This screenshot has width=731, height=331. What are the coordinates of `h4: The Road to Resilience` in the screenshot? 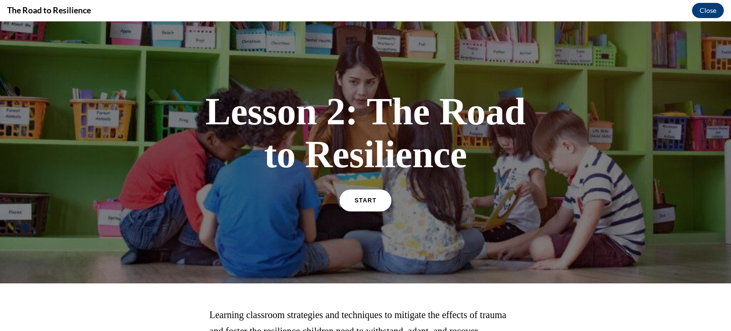 It's located at (49, 10).